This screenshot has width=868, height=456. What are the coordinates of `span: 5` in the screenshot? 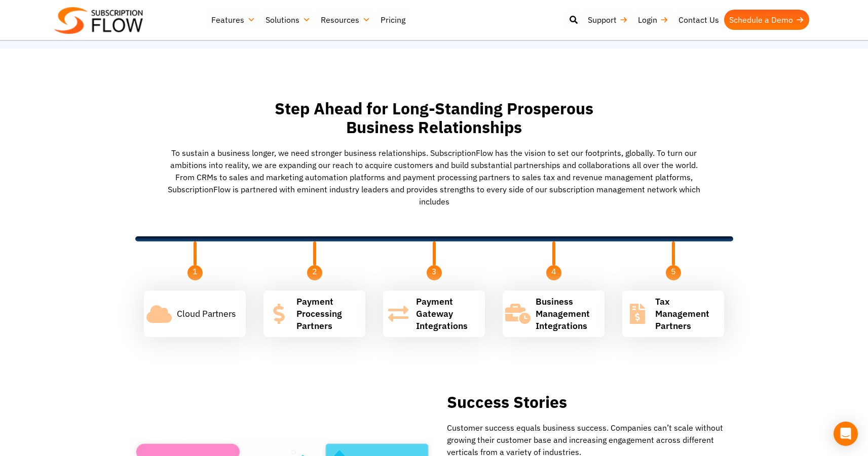 It's located at (673, 273).